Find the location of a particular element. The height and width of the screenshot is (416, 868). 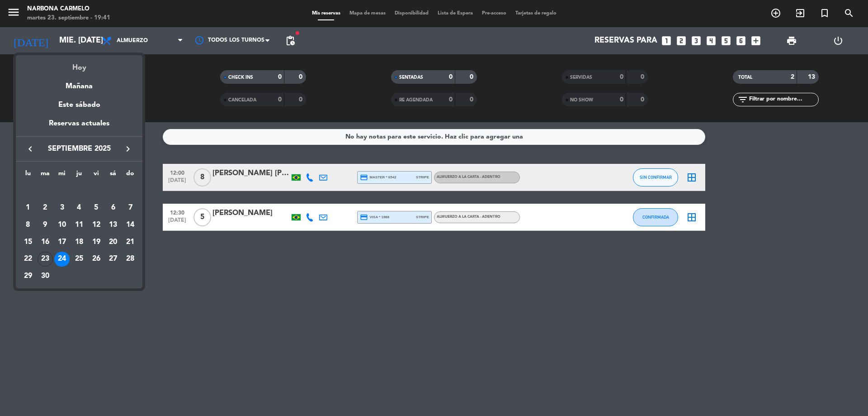

div: 19 is located at coordinates (96, 242).